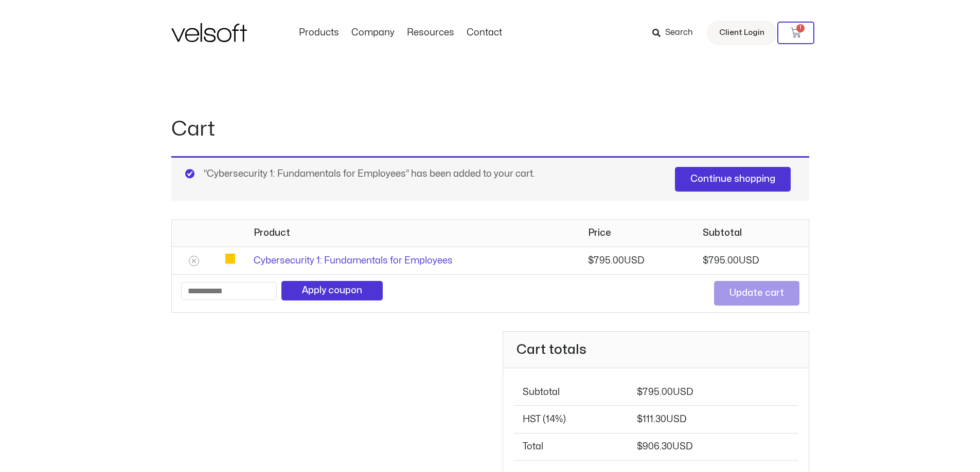 The height and width of the screenshot is (472, 980). Describe the element at coordinates (490, 178) in the screenshot. I see `div: “Cybersecurity 1: Fundamentals for Employees” has been added to your cart.` at that location.